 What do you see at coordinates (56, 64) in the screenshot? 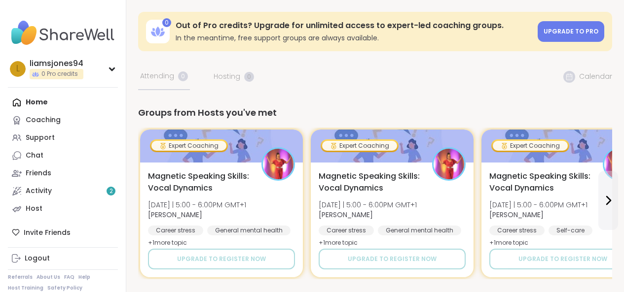
I see `div: liamsjones94` at bounding box center [56, 64].